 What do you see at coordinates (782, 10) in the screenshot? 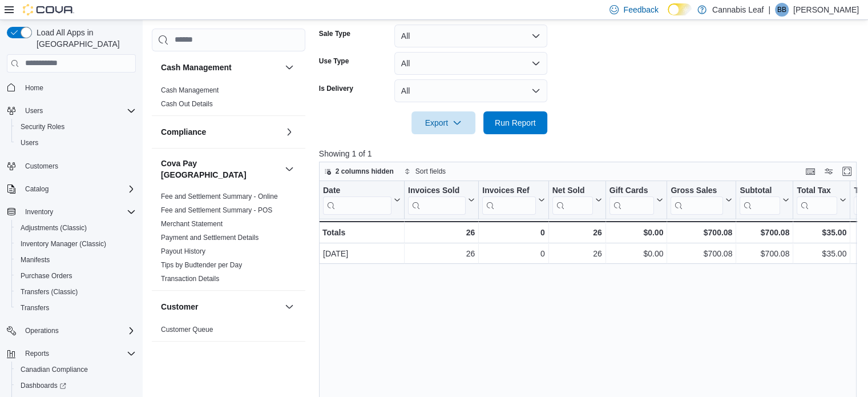
I see `span: BB` at bounding box center [782, 10].